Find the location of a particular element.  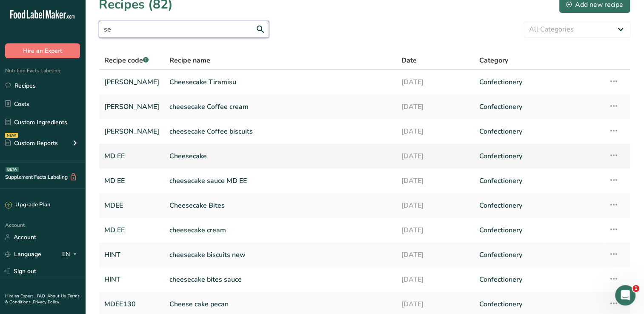

a: cheesecake Coffee cream is located at coordinates (280, 107).